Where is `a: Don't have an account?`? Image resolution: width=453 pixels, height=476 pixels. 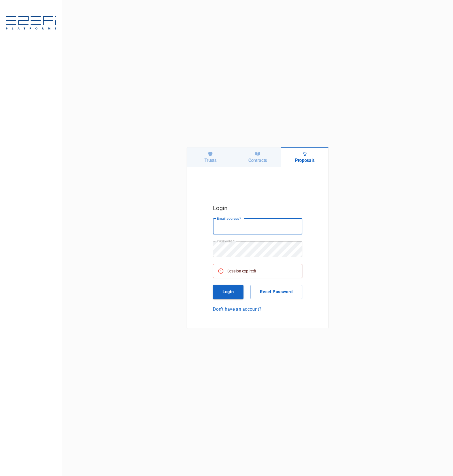 a: Don't have an account? is located at coordinates (258, 309).